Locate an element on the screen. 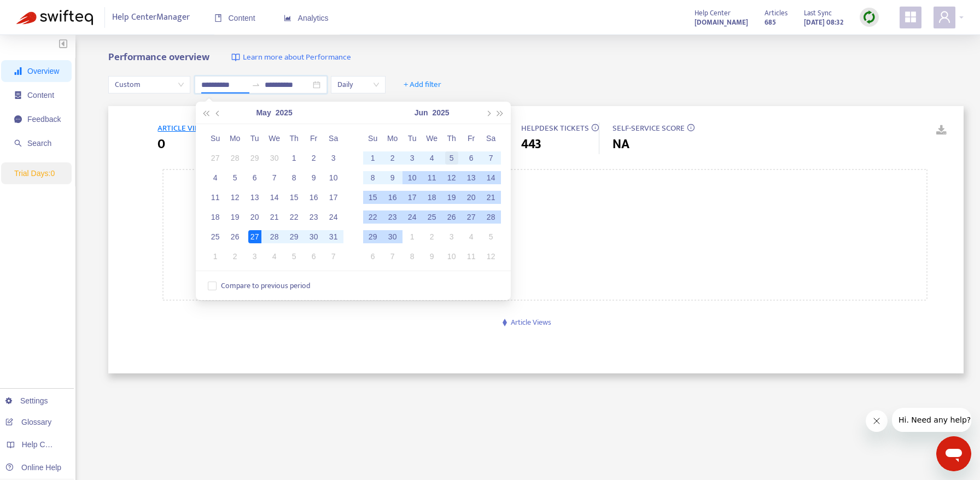  td: 2025-05-07 is located at coordinates (275, 178).